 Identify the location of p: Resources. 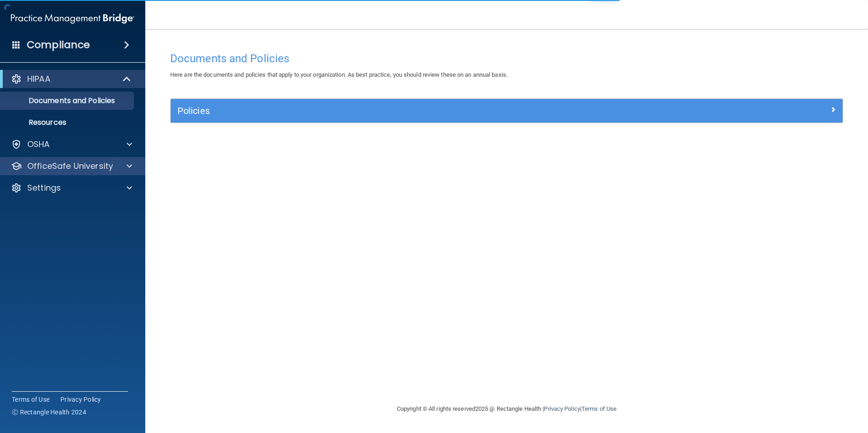
(68, 123).